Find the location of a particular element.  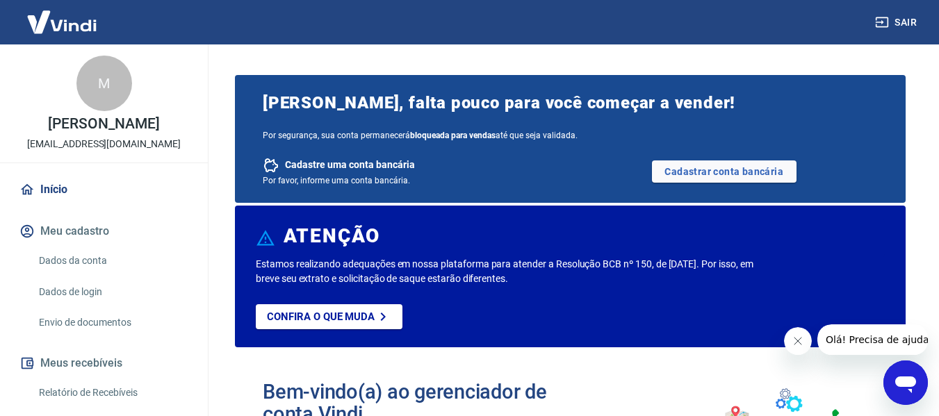

img: Vindi is located at coordinates (62, 22).